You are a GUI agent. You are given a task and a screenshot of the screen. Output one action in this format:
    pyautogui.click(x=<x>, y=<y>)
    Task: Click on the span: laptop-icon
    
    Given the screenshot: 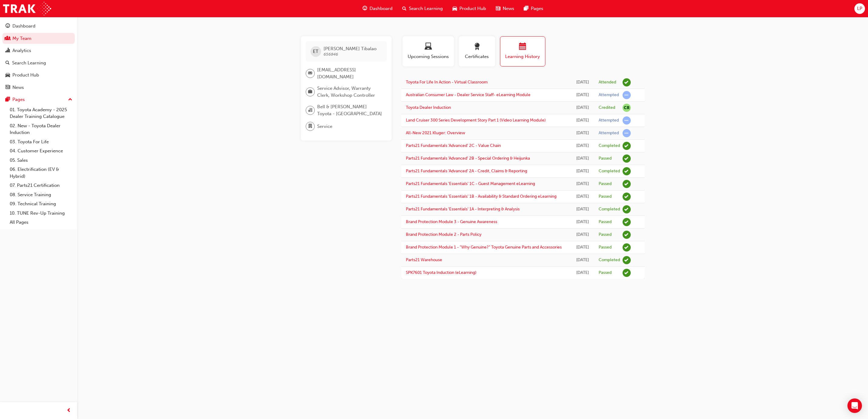 What is the action you would take?
    pyautogui.click(x=428, y=47)
    